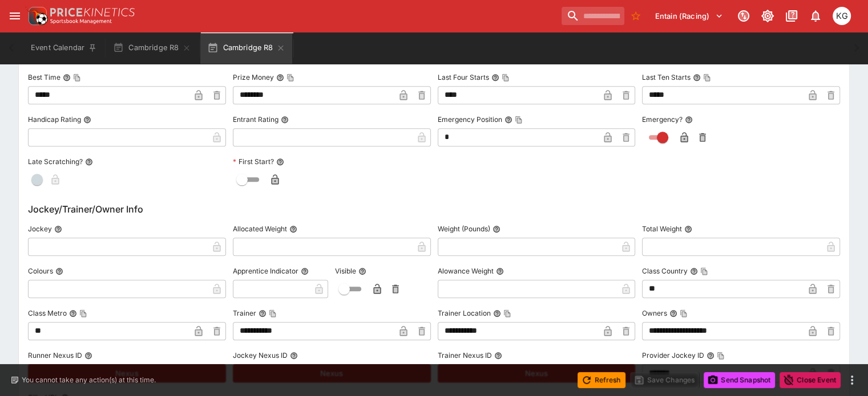 This screenshot has width=868, height=396. What do you see at coordinates (842, 16) in the screenshot?
I see `div: Kevin Gutschlag` at bounding box center [842, 16].